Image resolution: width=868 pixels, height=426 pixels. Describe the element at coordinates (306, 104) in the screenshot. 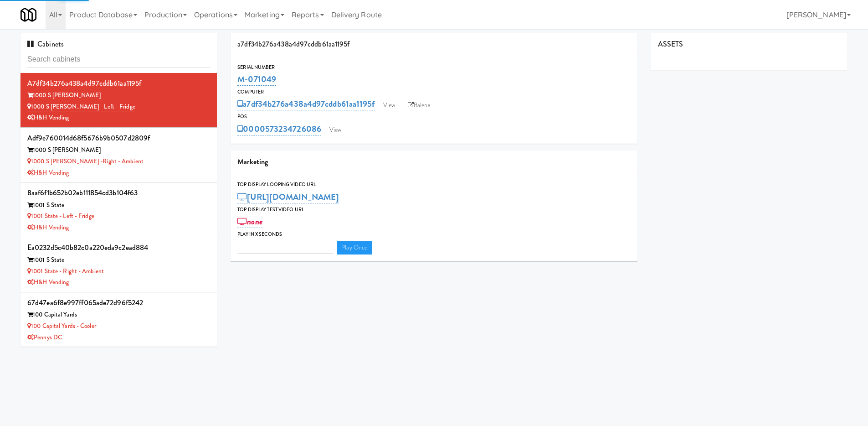

I see `a: a7df34b276a438a4d97cddb61aa1195f` at that location.